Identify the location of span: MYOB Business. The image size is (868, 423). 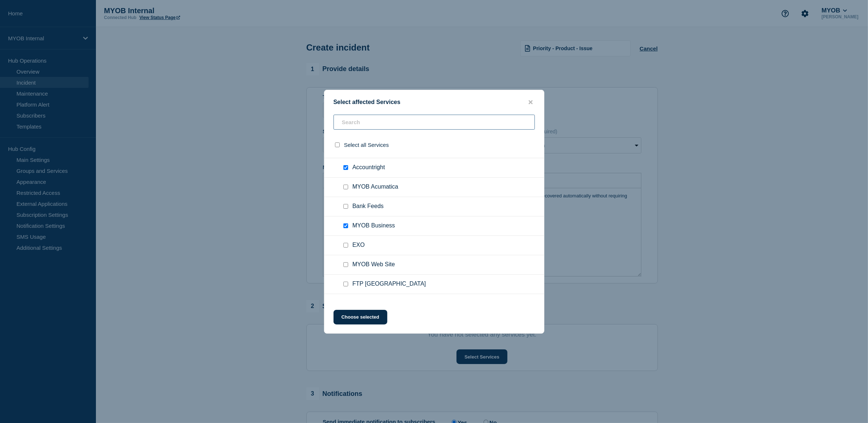
(374, 226).